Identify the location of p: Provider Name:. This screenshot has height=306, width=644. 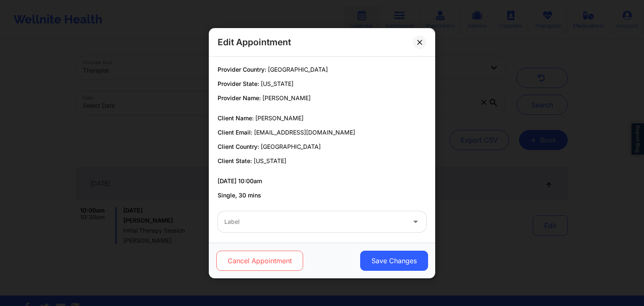
(322, 98).